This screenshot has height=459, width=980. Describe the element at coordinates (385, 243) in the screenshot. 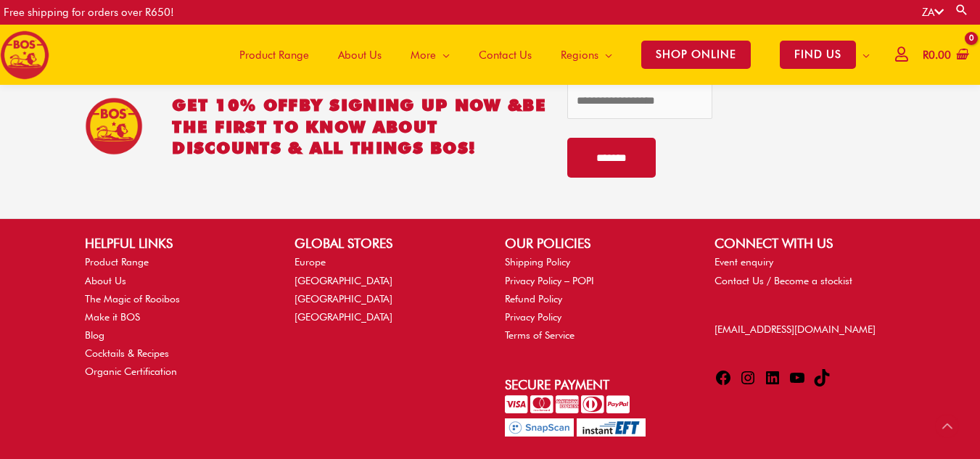

I see `h2: GLOBAL STORES` at that location.